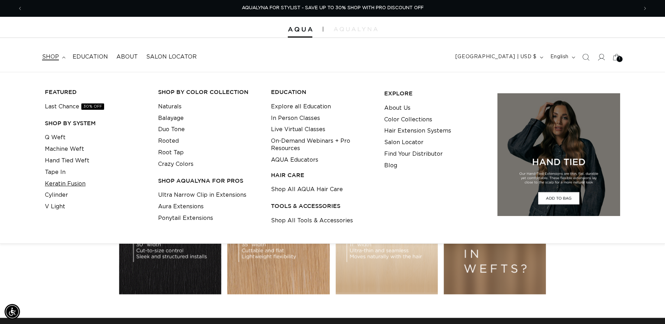  I want to click on a: Q Weft, so click(55, 138).